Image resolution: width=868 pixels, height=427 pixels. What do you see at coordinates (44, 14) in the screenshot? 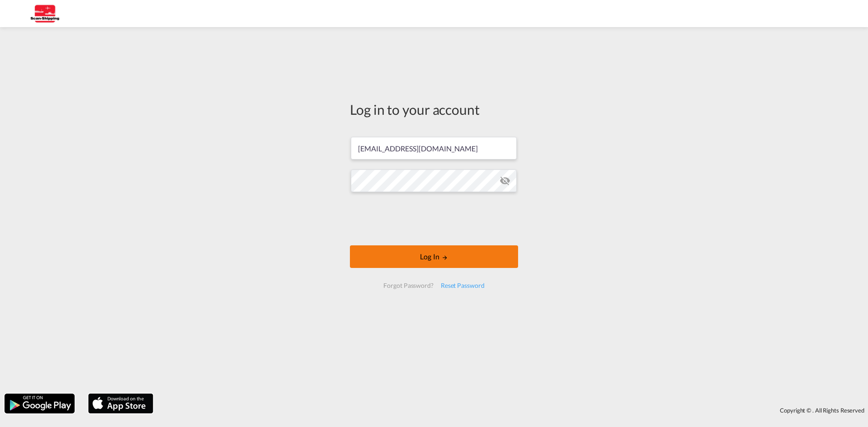
I see `img: 123b615026f311ee80dabbd30bc9e10f.jpg` at bounding box center [44, 14].